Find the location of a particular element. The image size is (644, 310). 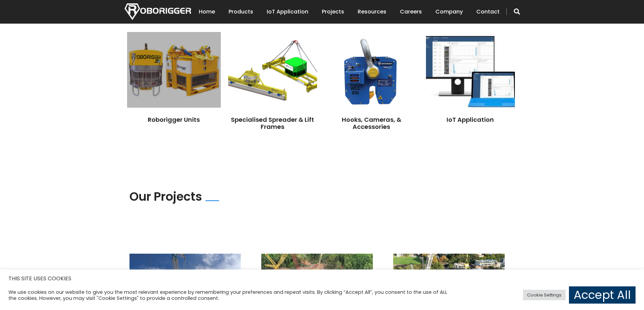

a: Resources is located at coordinates (372, 12).